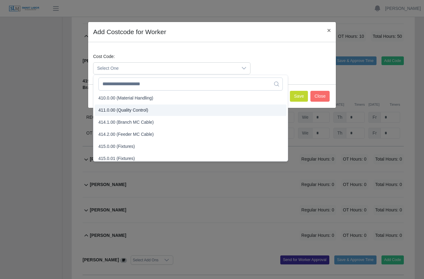  Describe the element at coordinates (165, 68) in the screenshot. I see `span: Select One` at that location.